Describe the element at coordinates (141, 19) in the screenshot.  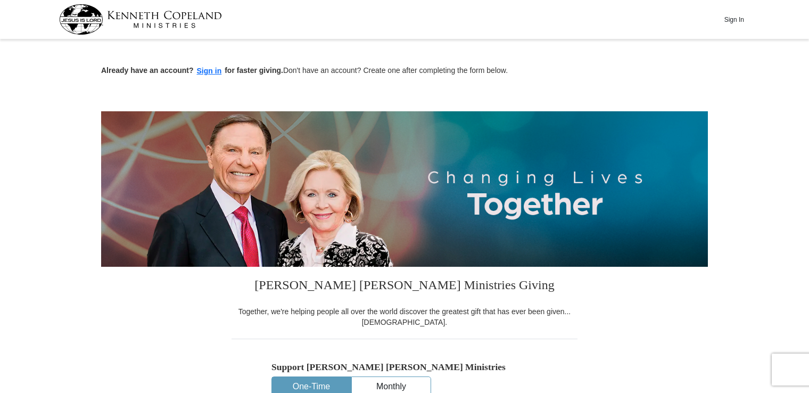
I see `img: kcm-header-logo.svg` at that location.